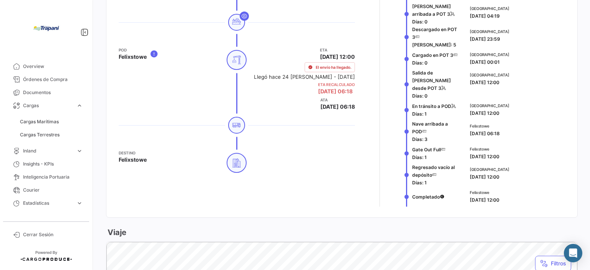 This screenshot has width=590, height=270. What do you see at coordinates (48, 151) in the screenshot?
I see `span: Inland` at bounding box center [48, 151].